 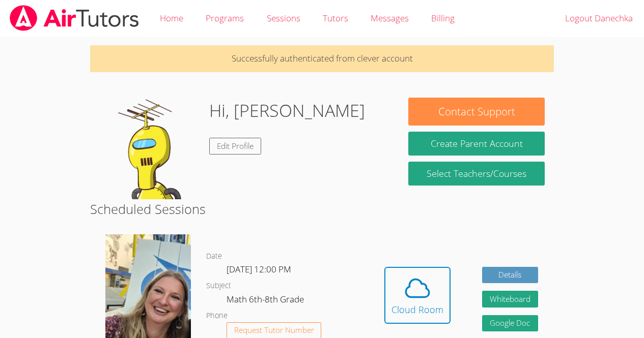 I want to click on img: airtutors_banner-c4298cdbf04f3fff15de1276eac7730deb9818008684d7c2e4769d2f7ddbe033.png, so click(x=74, y=18).